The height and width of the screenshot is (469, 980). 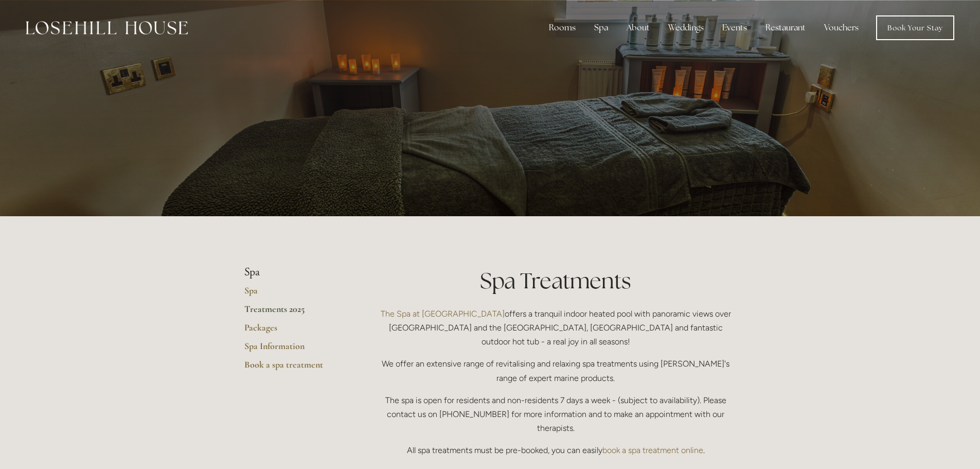 I want to click on div: Events, so click(x=735, y=28).